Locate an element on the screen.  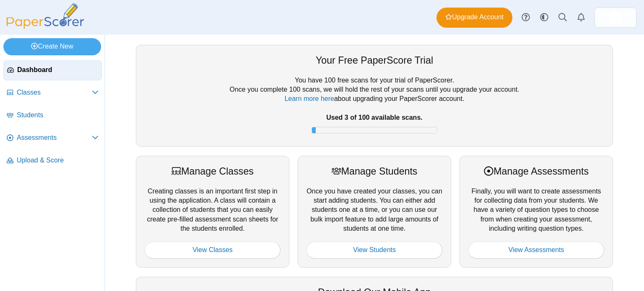
span: Dashboard is located at coordinates (57, 70).